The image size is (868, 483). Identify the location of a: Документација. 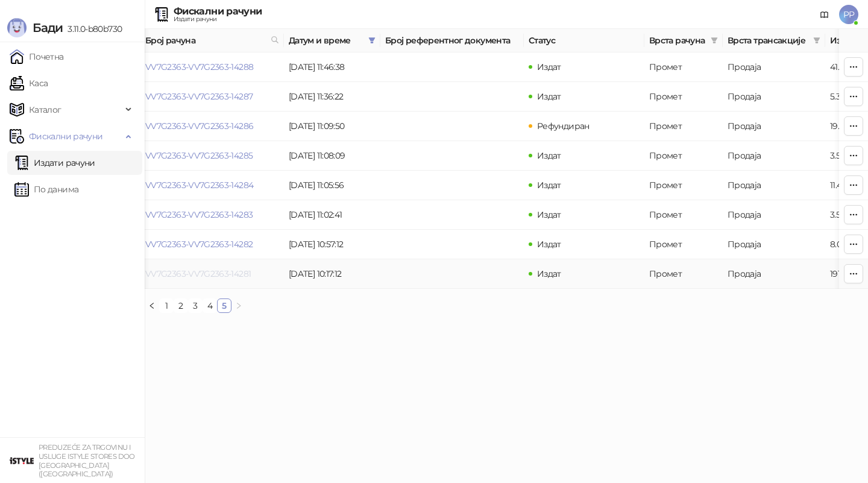
(825, 15).